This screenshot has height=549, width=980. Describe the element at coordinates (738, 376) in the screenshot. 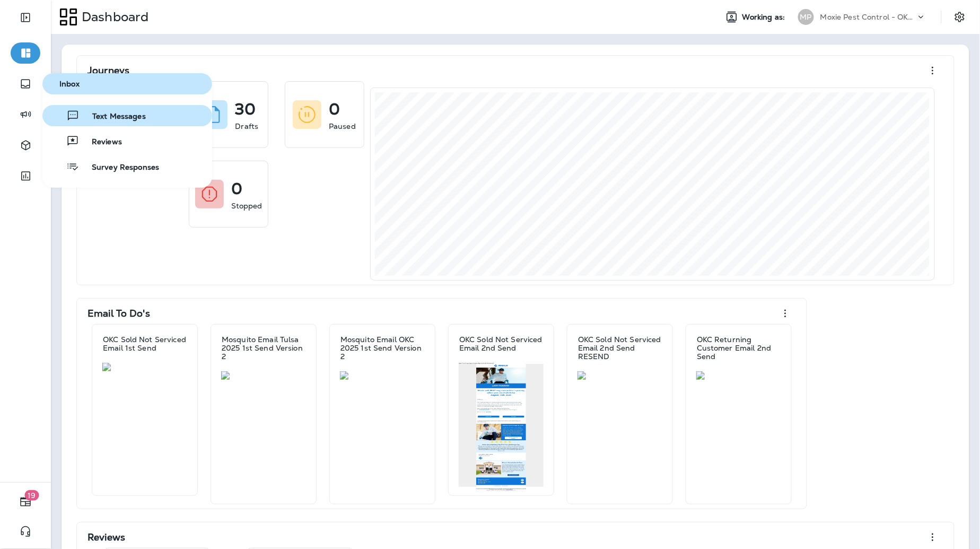

I see `img: 53e94e34-f051-4344-8a59-8fee9d2fdf72.jpg` at that location.